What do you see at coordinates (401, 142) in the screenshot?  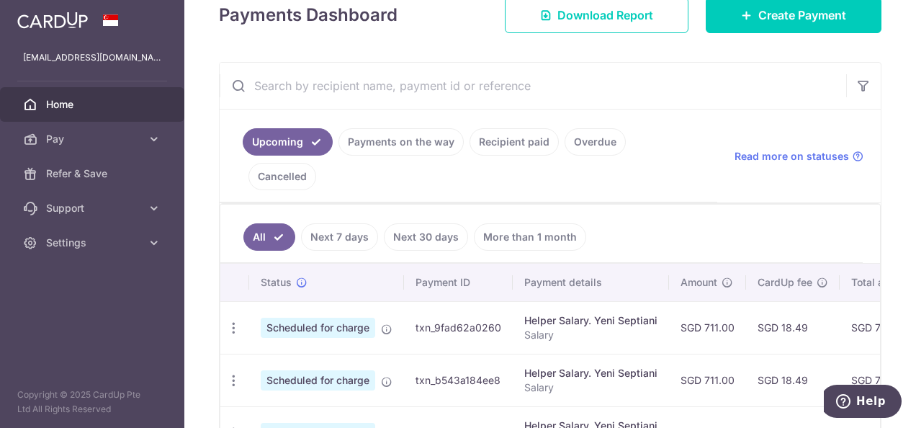 I see `a: Payments on the way` at bounding box center [401, 142].